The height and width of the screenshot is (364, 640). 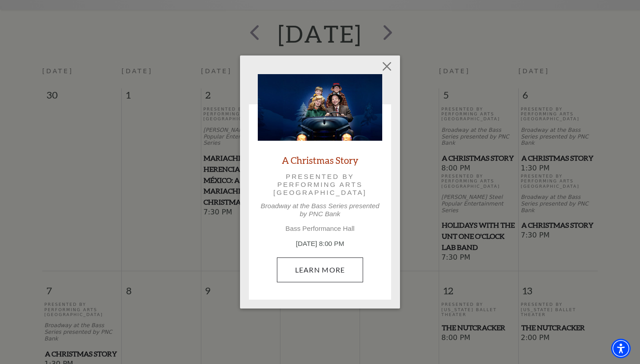 What do you see at coordinates (320, 160) in the screenshot?
I see `a: A Christmas Story` at bounding box center [320, 160].